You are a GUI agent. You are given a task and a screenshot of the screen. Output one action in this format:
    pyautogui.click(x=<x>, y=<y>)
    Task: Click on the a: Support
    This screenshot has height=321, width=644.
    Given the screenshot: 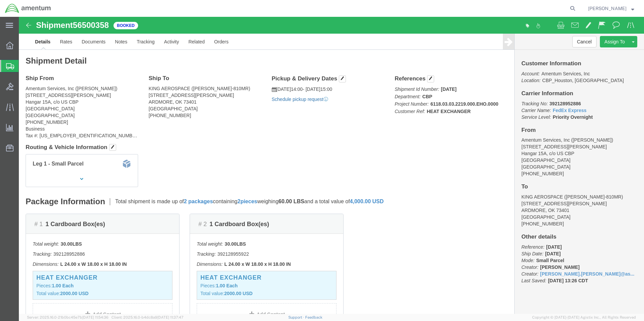 What is the action you would take?
    pyautogui.click(x=297, y=317)
    